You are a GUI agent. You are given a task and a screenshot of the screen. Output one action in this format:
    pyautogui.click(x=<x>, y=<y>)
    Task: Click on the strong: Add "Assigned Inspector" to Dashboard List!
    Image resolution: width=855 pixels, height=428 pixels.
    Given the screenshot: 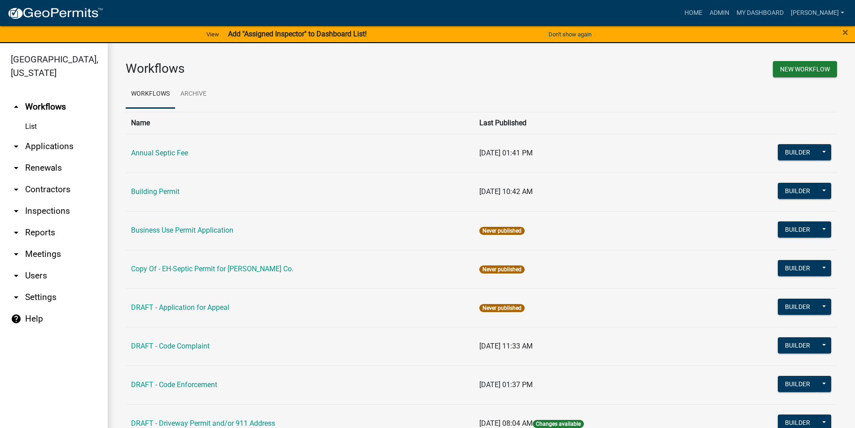 What is the action you would take?
    pyautogui.click(x=297, y=34)
    